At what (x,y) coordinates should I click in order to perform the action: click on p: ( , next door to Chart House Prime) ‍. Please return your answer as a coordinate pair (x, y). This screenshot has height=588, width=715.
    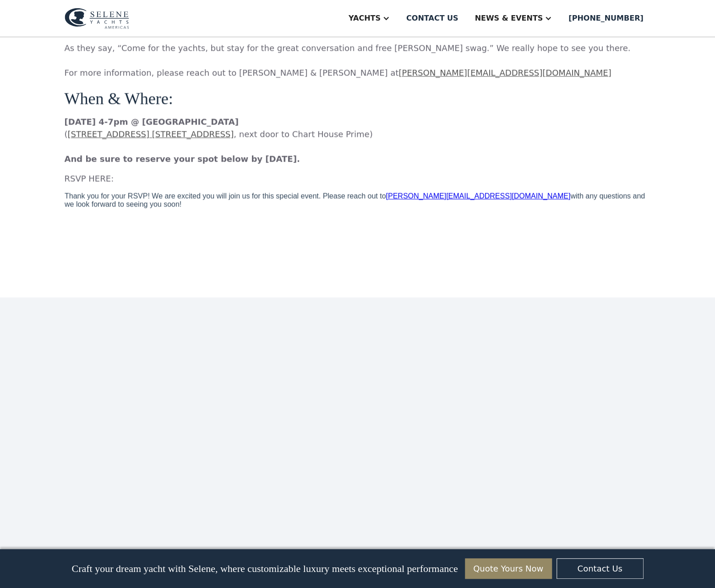
    Looking at the image, I should click on (358, 140).